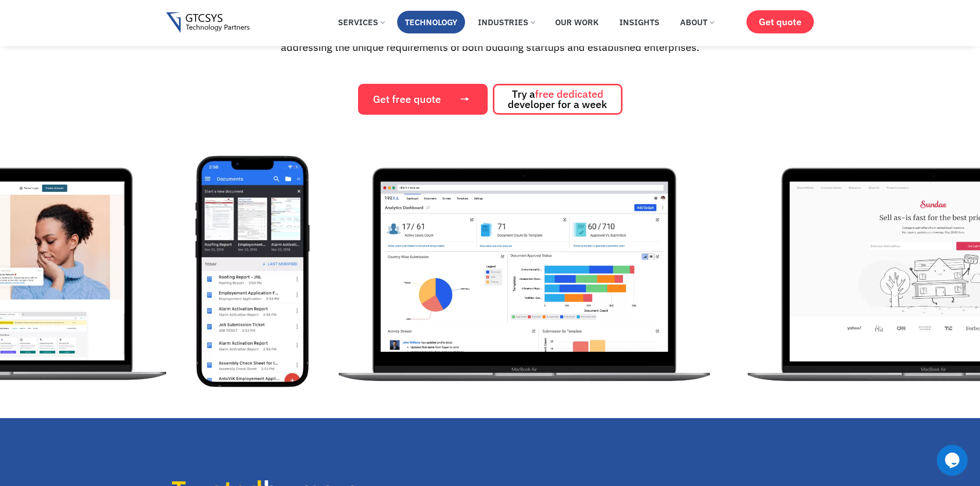 The height and width of the screenshot is (486, 980). Describe the element at coordinates (569, 93) in the screenshot. I see `span: free dedicated` at that location.